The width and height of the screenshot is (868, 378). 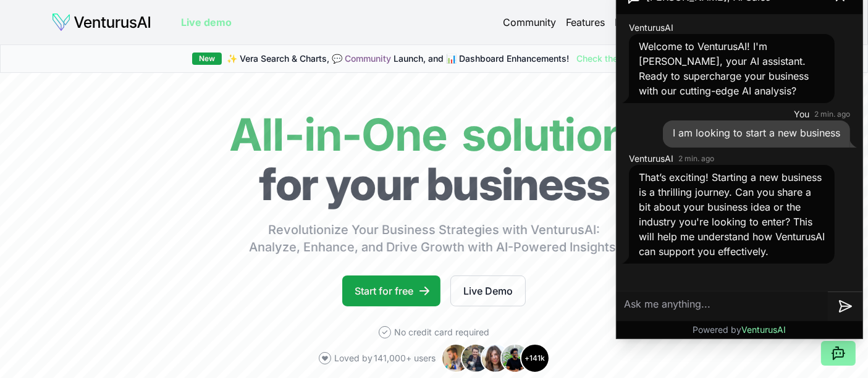 I want to click on img: Avatar 2, so click(x=476, y=358).